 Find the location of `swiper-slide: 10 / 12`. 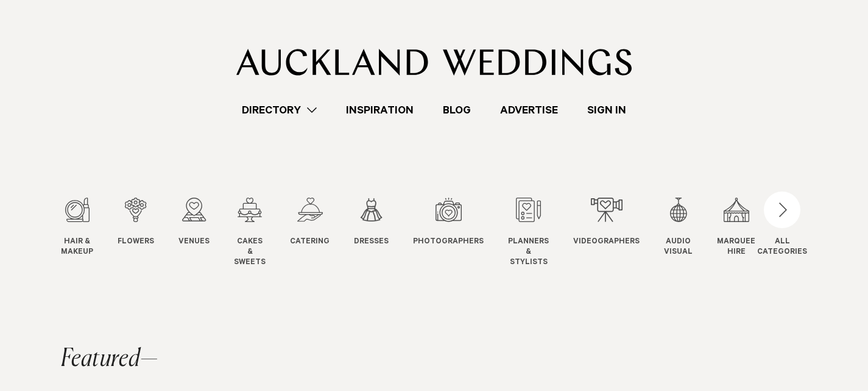

swiper-slide: 10 / 12 is located at coordinates (690, 233).